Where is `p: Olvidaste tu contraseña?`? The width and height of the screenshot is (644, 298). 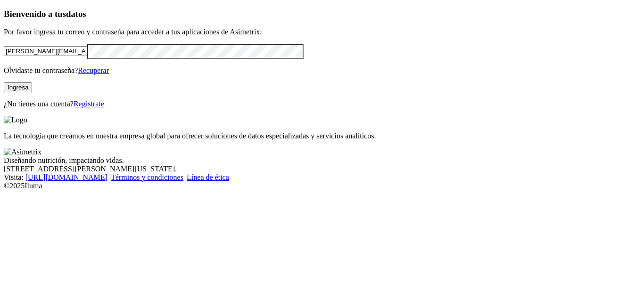
p: Olvidaste tu contraseña? is located at coordinates (322, 71).